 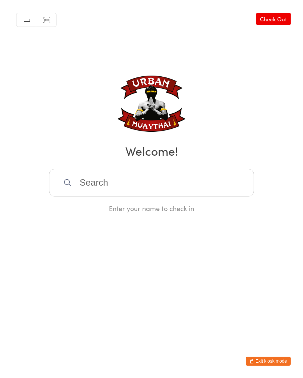 What do you see at coordinates (152, 183) in the screenshot?
I see `input: Search` at bounding box center [152, 183].